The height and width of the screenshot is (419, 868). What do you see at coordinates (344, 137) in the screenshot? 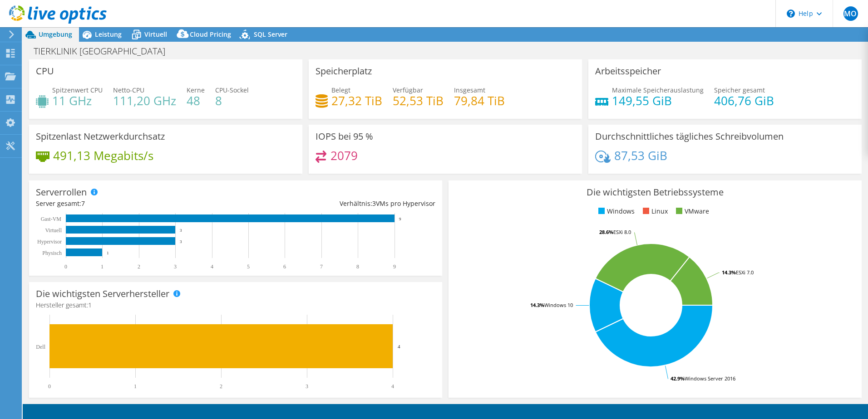
I see `h3: IOPS bei 95 %` at bounding box center [344, 137].